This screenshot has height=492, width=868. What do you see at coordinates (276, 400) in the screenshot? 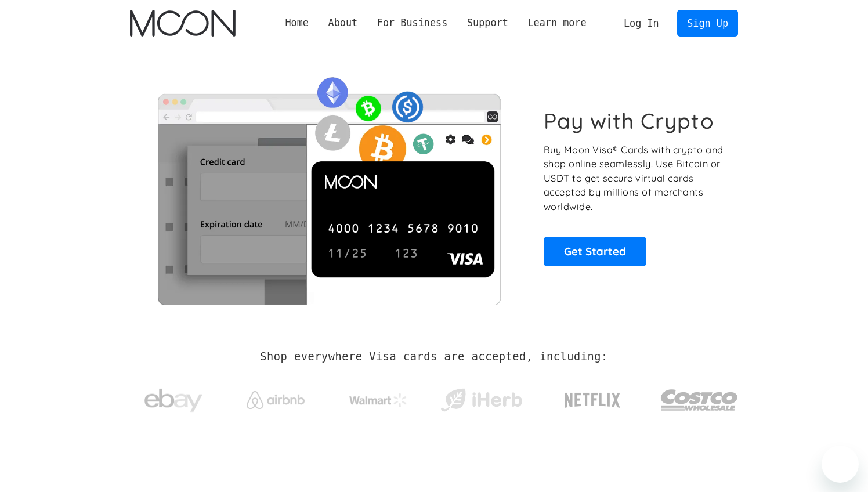
I see `img: Airbnb` at bounding box center [276, 400].